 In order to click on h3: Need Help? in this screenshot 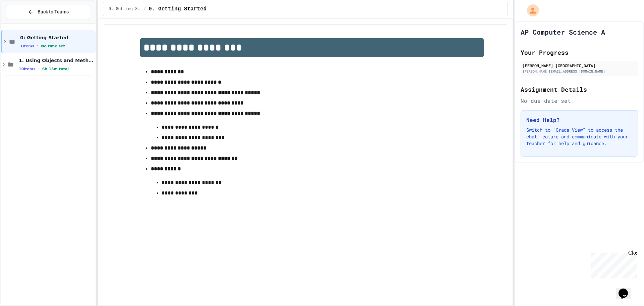, I will do `click(579, 120)`.